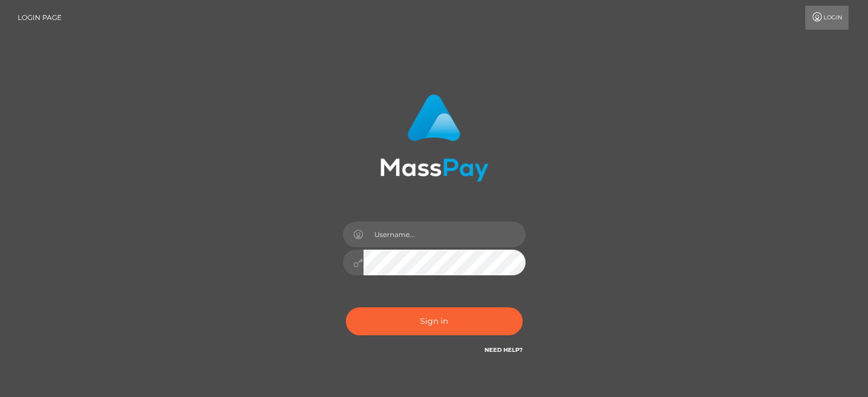 This screenshot has height=397, width=868. Describe the element at coordinates (434, 321) in the screenshot. I see `button: Sign in` at that location.